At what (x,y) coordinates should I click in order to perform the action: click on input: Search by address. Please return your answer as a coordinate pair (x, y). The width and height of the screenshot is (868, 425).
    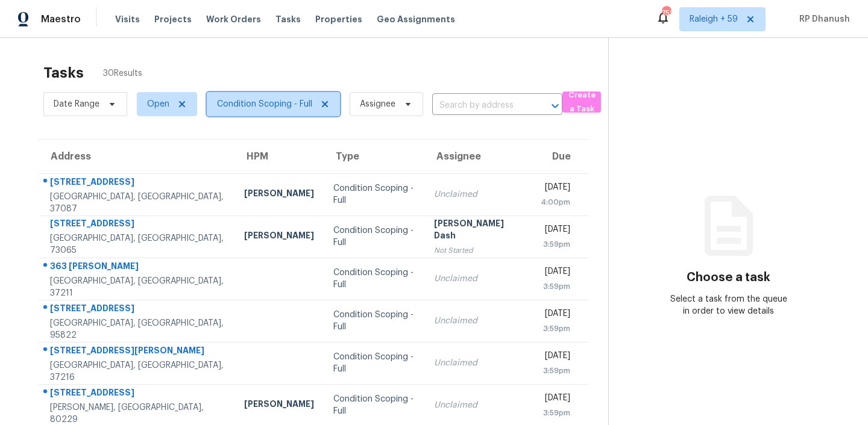
    Looking at the image, I should click on (480, 106).